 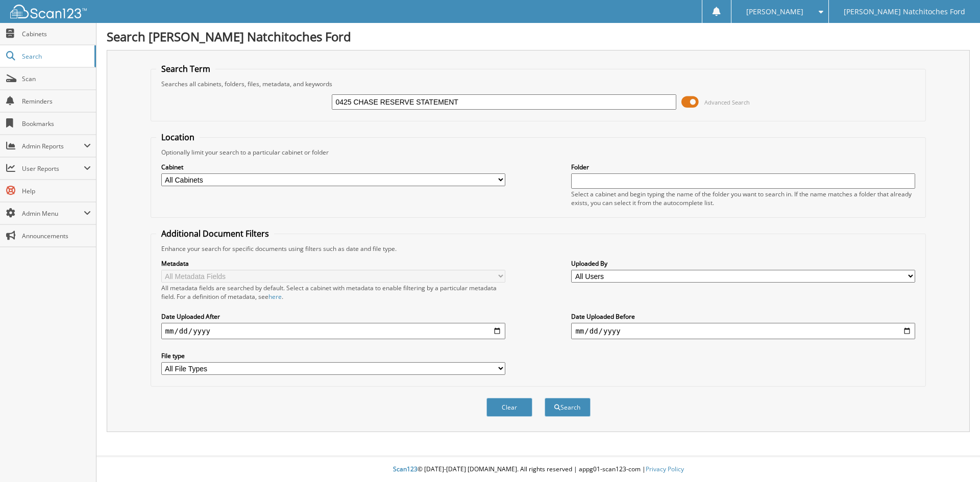 I want to click on span: Help, so click(x=56, y=191).